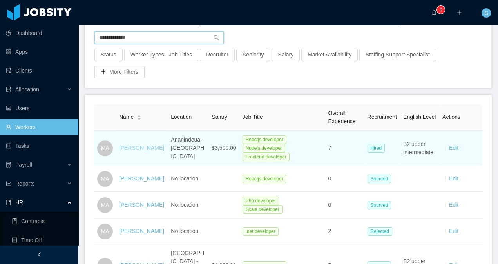 The width and height of the screenshot is (498, 264). I want to click on span: HR, so click(19, 202).